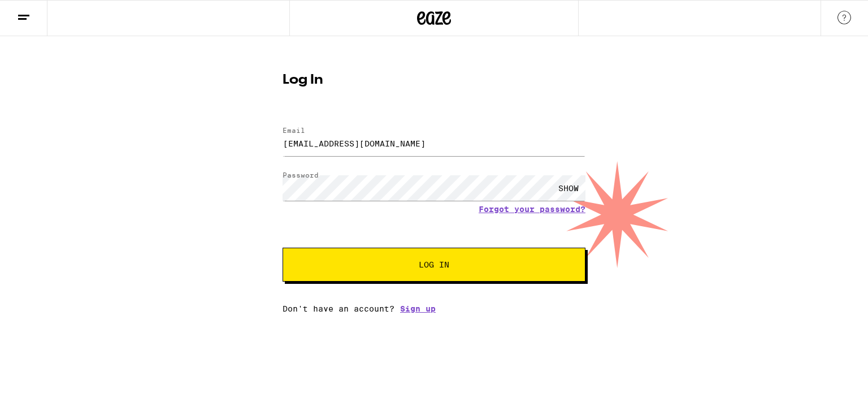 The image size is (868, 393). I want to click on a: Sign up, so click(418, 309).